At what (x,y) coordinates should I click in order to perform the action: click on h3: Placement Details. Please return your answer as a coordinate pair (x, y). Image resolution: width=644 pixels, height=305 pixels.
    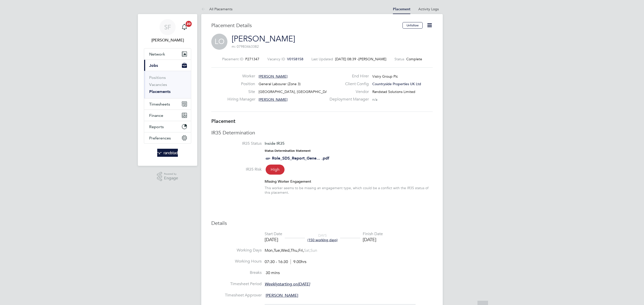
    Looking at the image, I should click on (305, 25).